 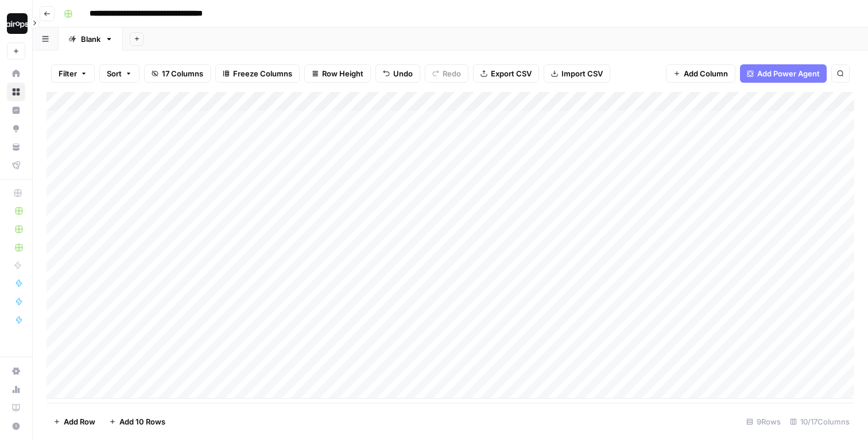 What do you see at coordinates (16, 427) in the screenshot?
I see `button: Help + Support` at bounding box center [16, 427].